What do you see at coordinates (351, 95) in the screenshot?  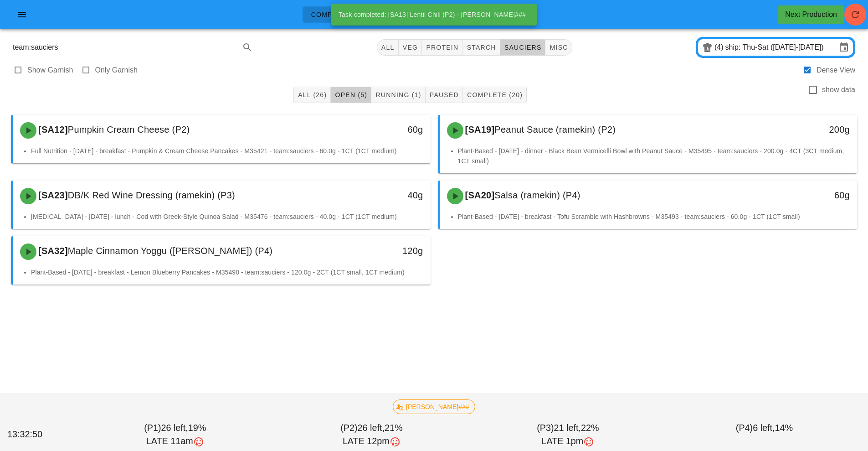 I see `button: Open (5)` at bounding box center [351, 95].